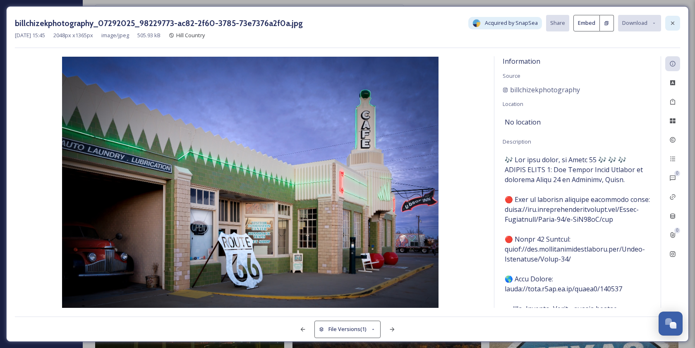 The height and width of the screenshot is (348, 695). What do you see at coordinates (512, 23) in the screenshot?
I see `span: Acquired by SnapSea` at bounding box center [512, 23].